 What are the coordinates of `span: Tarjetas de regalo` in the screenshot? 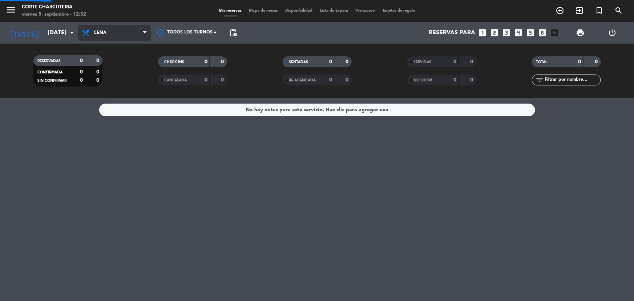 It's located at (399, 11).